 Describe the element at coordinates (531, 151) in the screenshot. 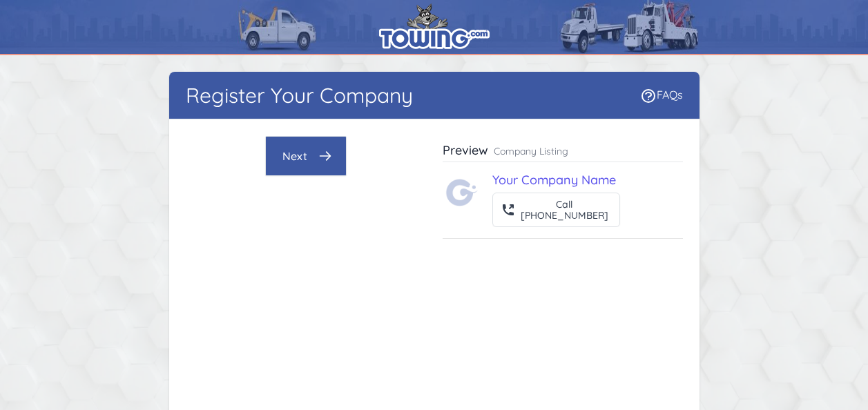

I see `p: Company Listing` at that location.